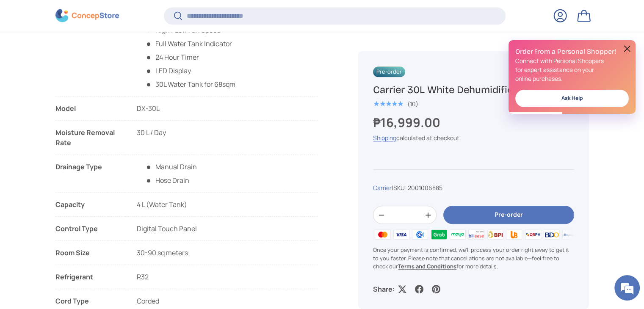 This screenshot has width=644, height=309. I want to click on p: Once your payment is confirmed, we'll process your order right away to get it to you faster. Plea..., so click(473, 259).